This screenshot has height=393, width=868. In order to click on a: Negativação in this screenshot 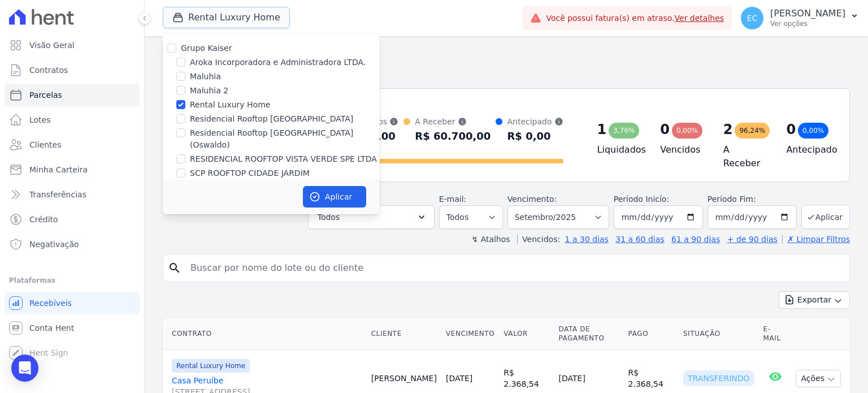, I will do `click(72, 244)`.